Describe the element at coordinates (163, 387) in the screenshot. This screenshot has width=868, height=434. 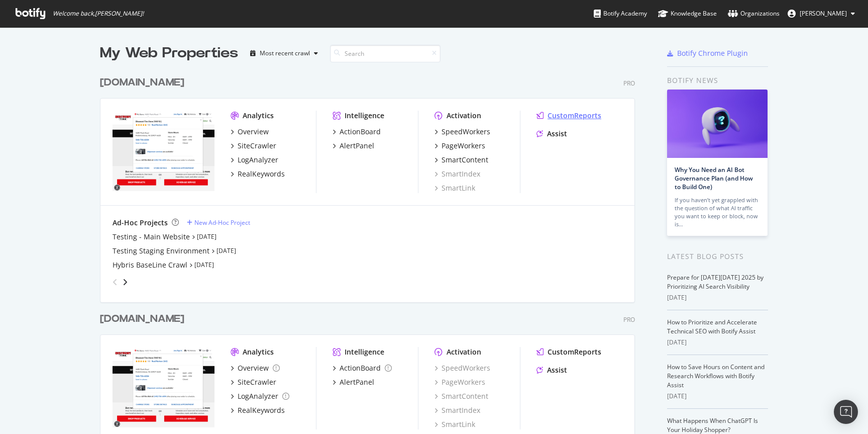
I see `img: discounttiresecondary.com` at that location.